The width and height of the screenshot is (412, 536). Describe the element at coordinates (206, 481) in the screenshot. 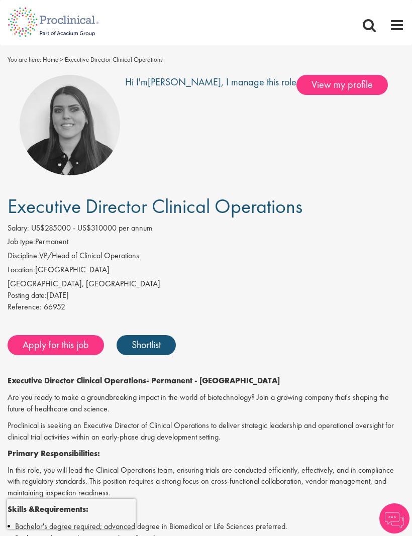

I see `p: In this role, you will lead the Clinical Operations team, ensuring trials are conducted efficient...` at that location.